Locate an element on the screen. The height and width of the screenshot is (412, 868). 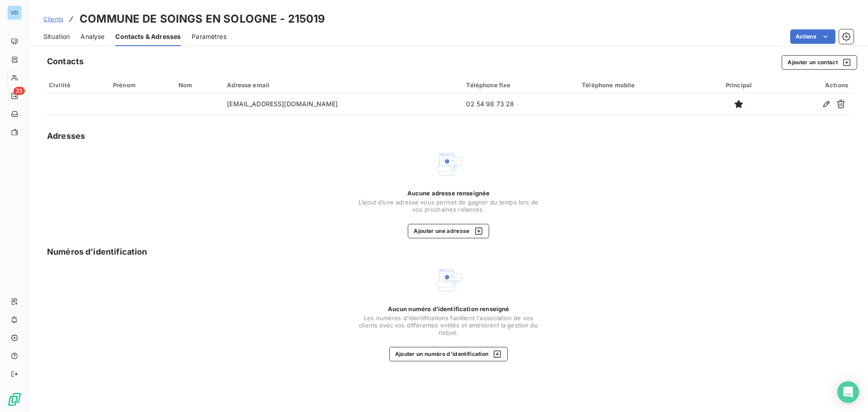
span: Aucun numéro d’identification renseigné is located at coordinates (449, 309).